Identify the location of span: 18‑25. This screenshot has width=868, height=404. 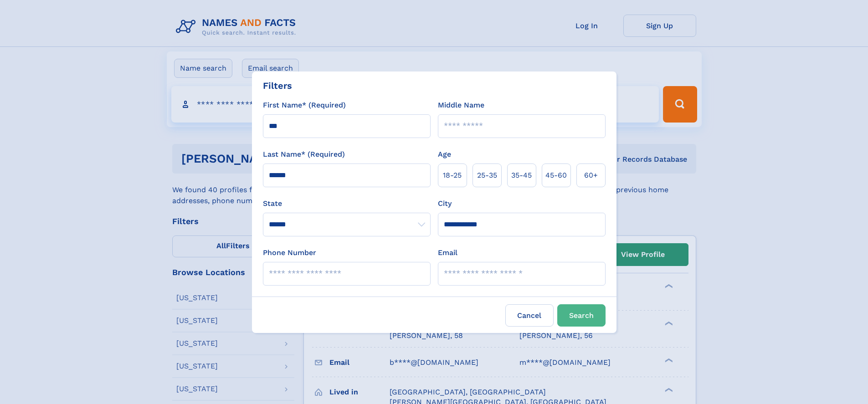
(452, 175).